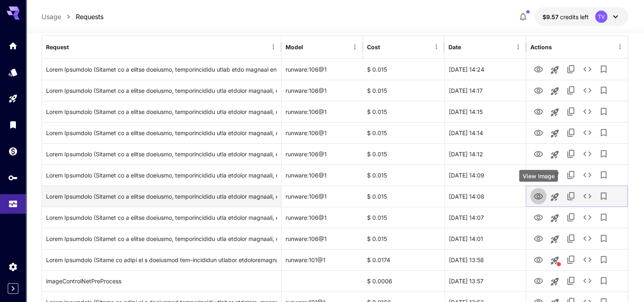 The height and width of the screenshot is (302, 644). I want to click on span: credits left, so click(574, 17).